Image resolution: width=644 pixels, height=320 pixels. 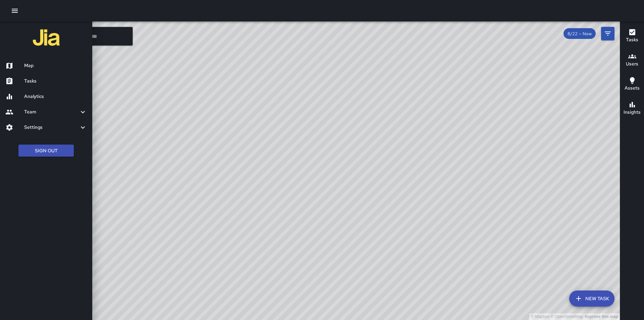 I want to click on h6: Assets, so click(x=632, y=88).